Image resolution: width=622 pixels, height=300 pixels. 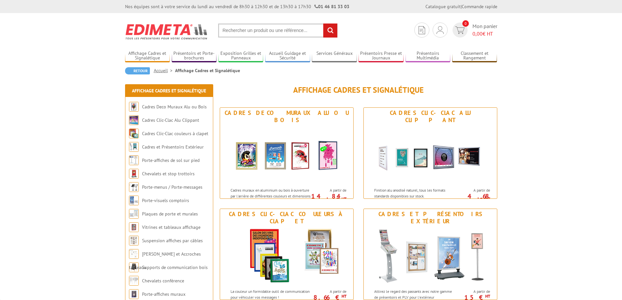 I want to click on a: Accueil, so click(x=164, y=70).